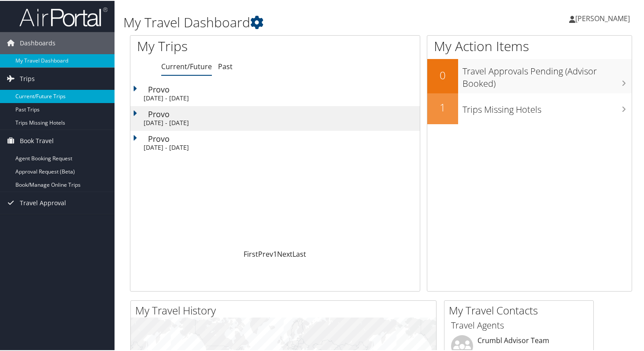 The height and width of the screenshot is (351, 644). I want to click on h1: My Travel Dashboard, so click(295, 22).